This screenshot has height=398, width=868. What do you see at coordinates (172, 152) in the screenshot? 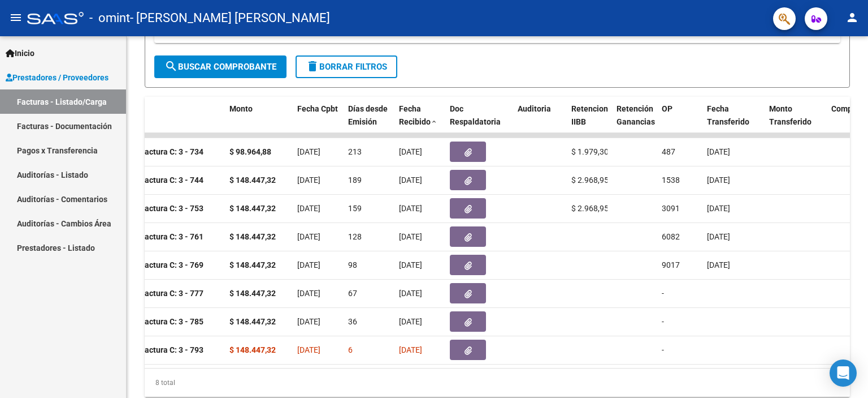
I see `strong: Factura C: 3 - 734` at bounding box center [172, 152].